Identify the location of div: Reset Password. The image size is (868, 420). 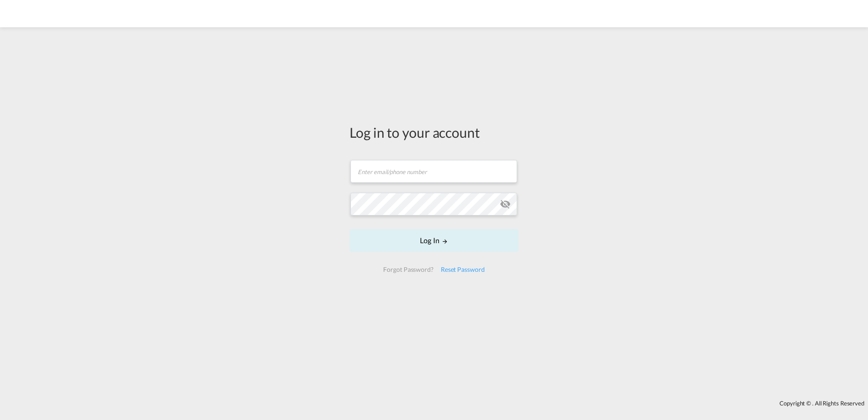
(463, 270).